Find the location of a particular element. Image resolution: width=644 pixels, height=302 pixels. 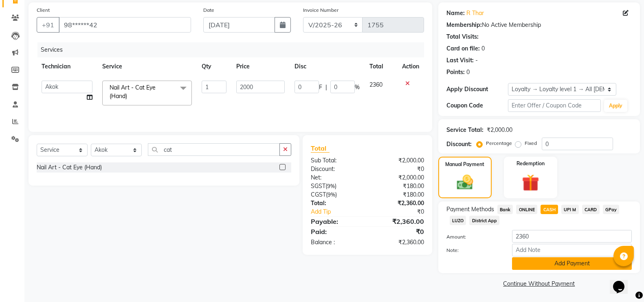

th: Service is located at coordinates (147, 66).